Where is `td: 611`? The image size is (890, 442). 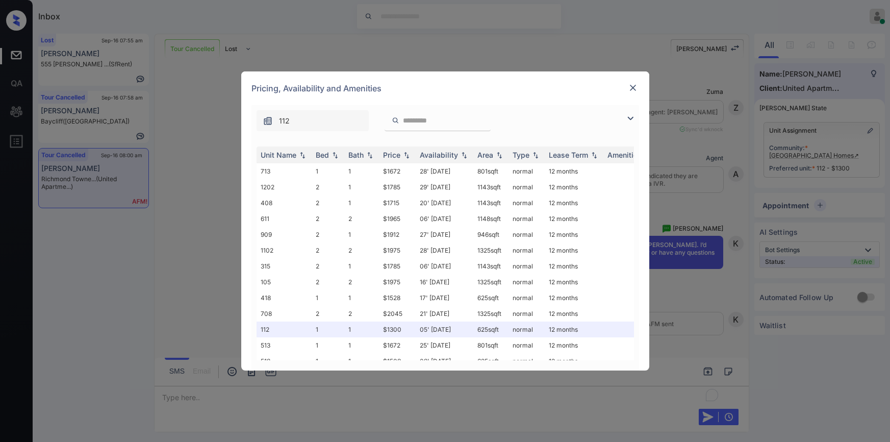 td: 611 is located at coordinates (284, 218).